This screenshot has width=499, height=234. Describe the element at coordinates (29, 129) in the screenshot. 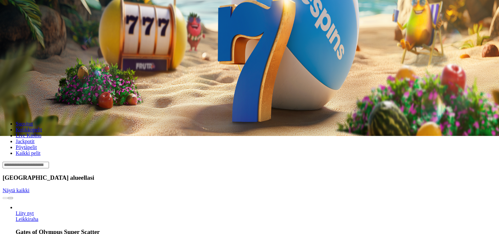

I see `a: Kolikkopelit` at that location.